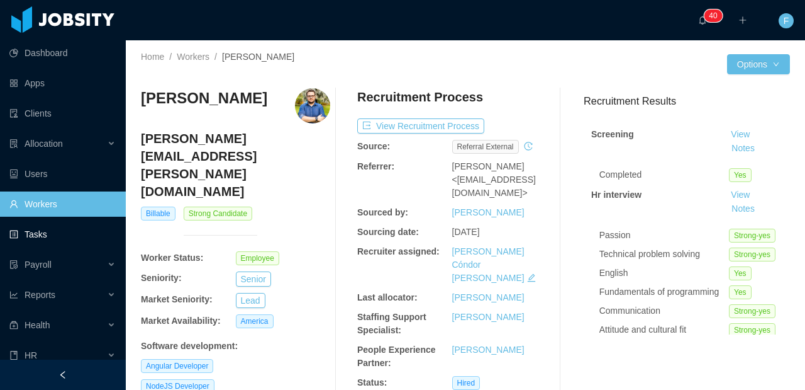 The width and height of the screenshot is (805, 390). I want to click on span: Strong Candidate, so click(218, 213).